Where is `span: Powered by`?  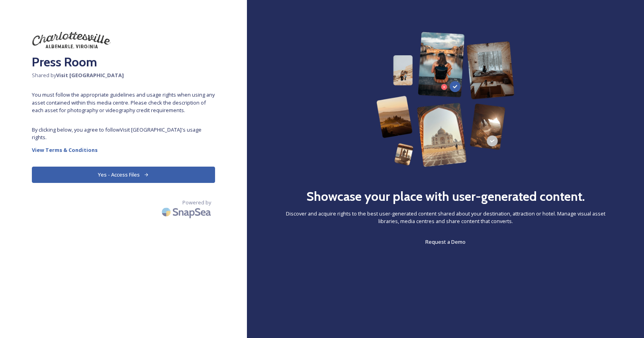
span: Powered by is located at coordinates (196, 203).